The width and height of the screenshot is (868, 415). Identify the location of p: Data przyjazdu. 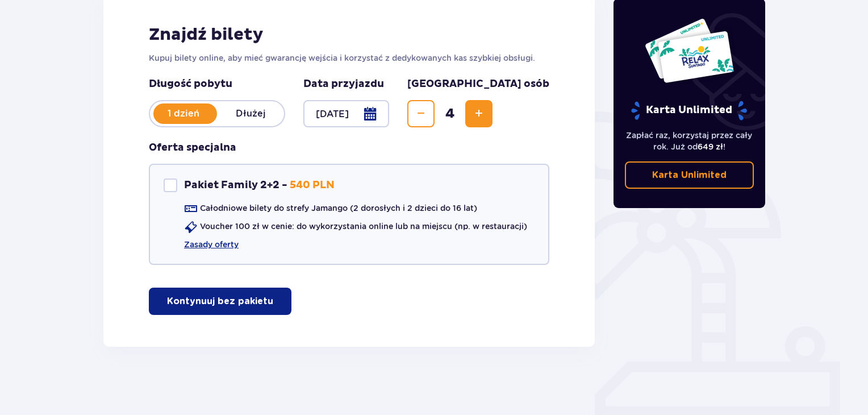
(344, 84).